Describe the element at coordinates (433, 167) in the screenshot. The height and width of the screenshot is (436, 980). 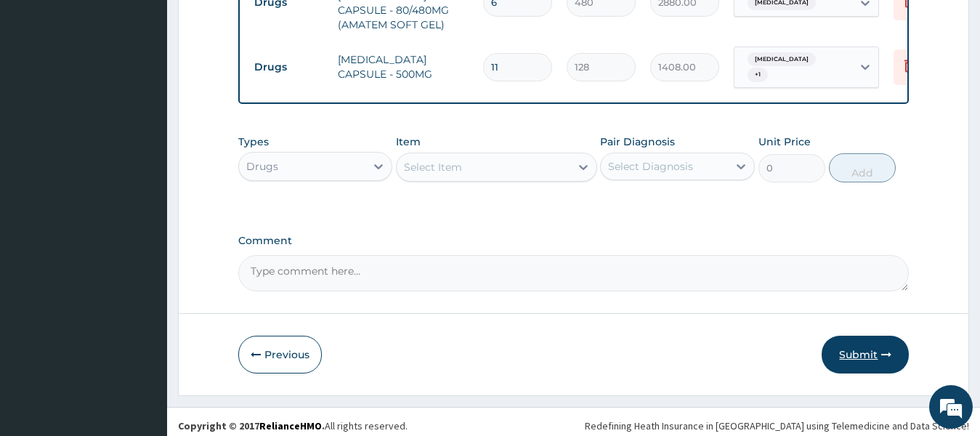
I see `div: Select Item` at that location.